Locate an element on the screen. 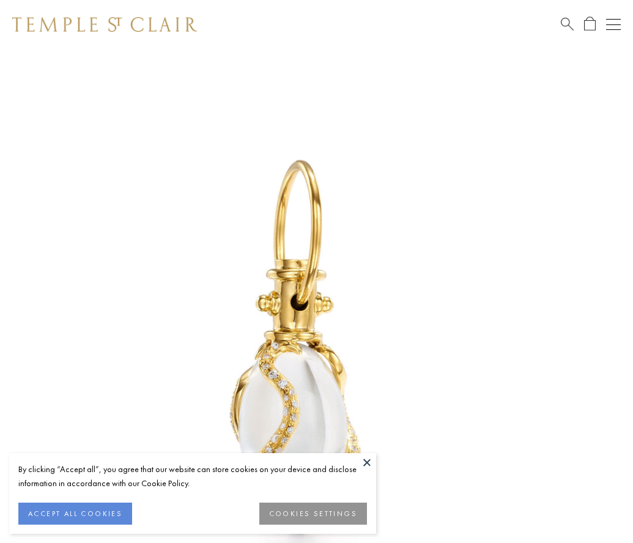 This screenshot has width=633, height=543. button: Open navigation is located at coordinates (614, 24).